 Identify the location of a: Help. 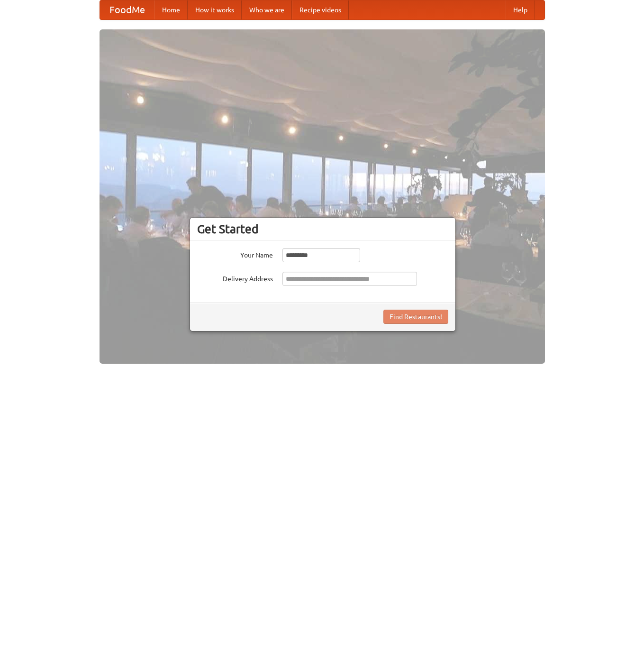
(521, 10).